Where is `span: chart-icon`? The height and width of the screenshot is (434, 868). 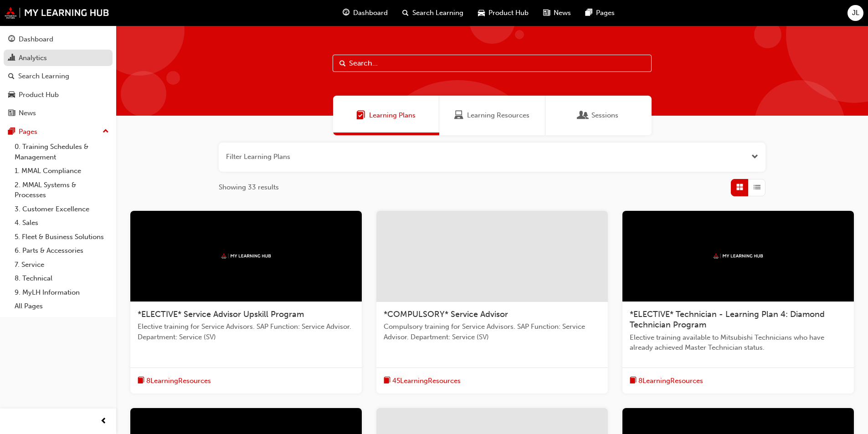 span: chart-icon is located at coordinates (12, 59).